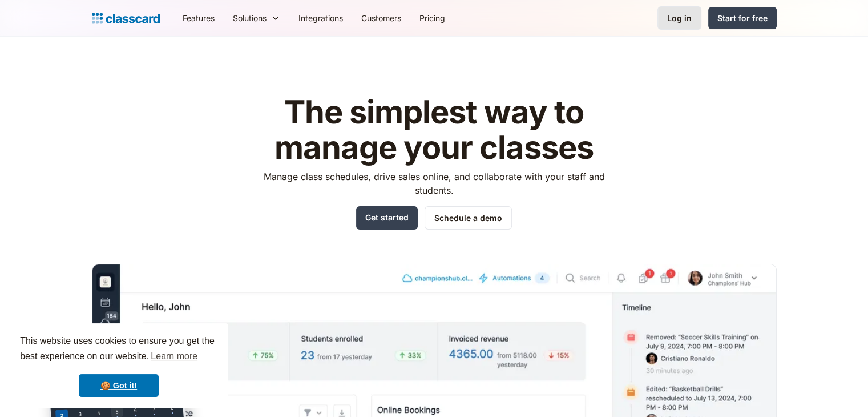  What do you see at coordinates (199, 18) in the screenshot?
I see `a: Features` at bounding box center [199, 18].